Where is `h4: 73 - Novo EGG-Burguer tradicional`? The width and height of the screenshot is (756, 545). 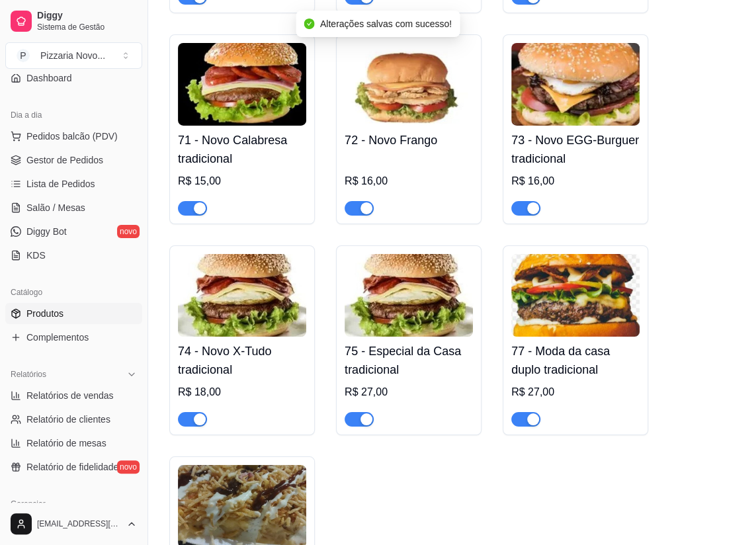 h4: 73 - Novo EGG-Burguer tradicional is located at coordinates (575, 149).